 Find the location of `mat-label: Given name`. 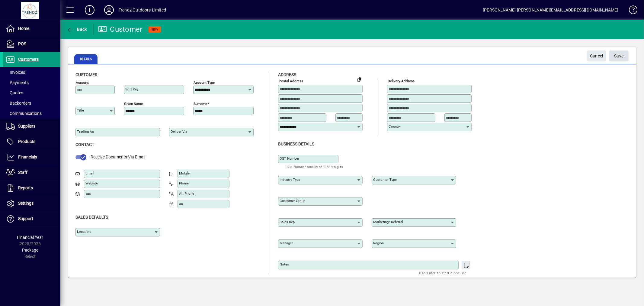

mat-label: Given name is located at coordinates (134, 104).